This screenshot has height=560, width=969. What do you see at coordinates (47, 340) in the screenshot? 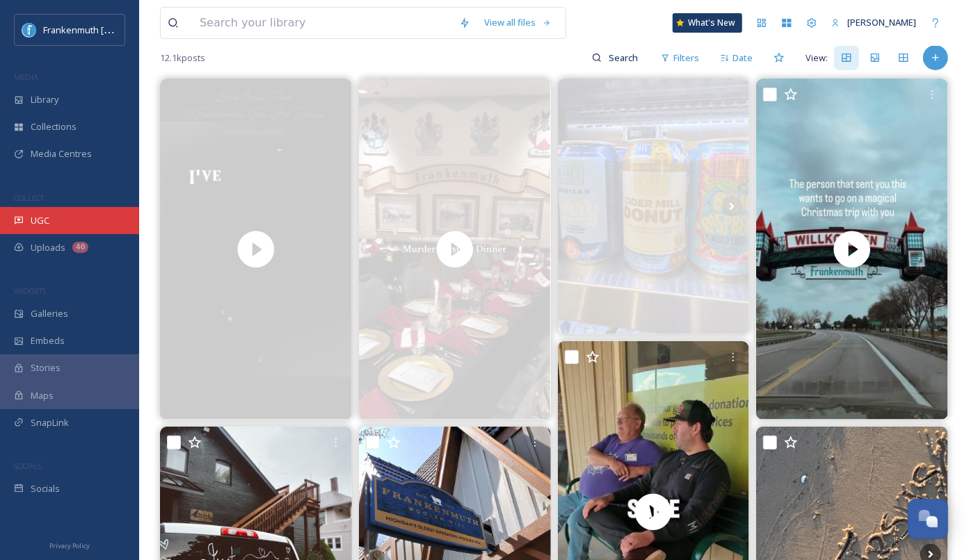
I see `span: Embeds` at bounding box center [47, 340].